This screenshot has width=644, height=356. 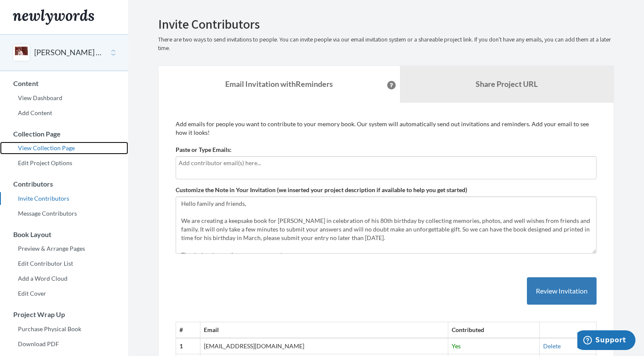 What do you see at coordinates (64, 315) in the screenshot?
I see `h3: Project Wrap Up` at bounding box center [64, 315].